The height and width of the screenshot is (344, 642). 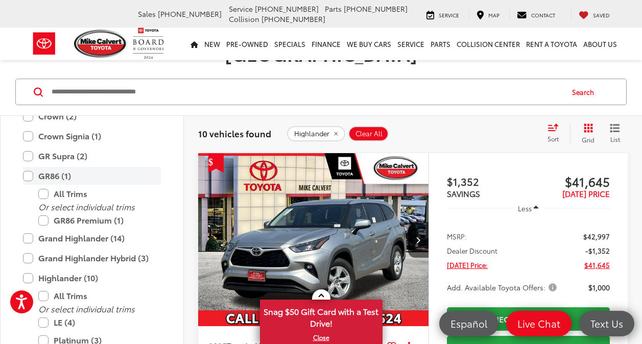 What do you see at coordinates (615, 139) in the screenshot?
I see `span: List` at bounding box center [615, 139].